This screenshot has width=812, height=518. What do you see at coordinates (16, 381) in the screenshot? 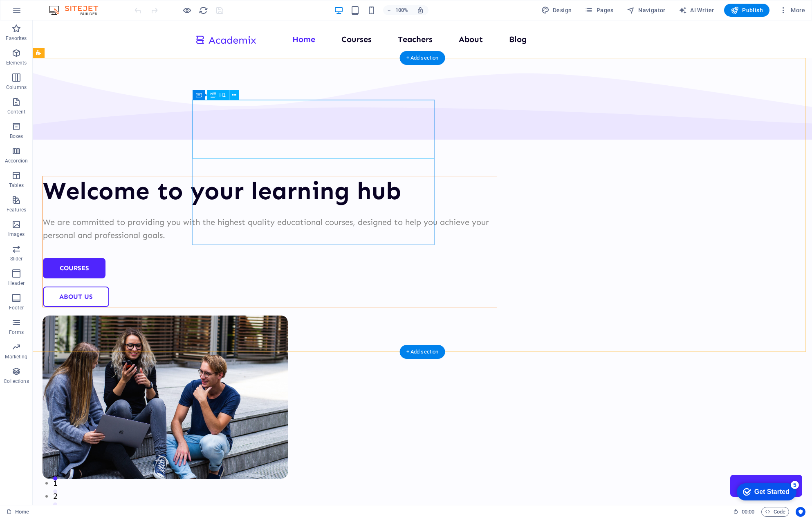
I see `p: Collections` at bounding box center [16, 381].